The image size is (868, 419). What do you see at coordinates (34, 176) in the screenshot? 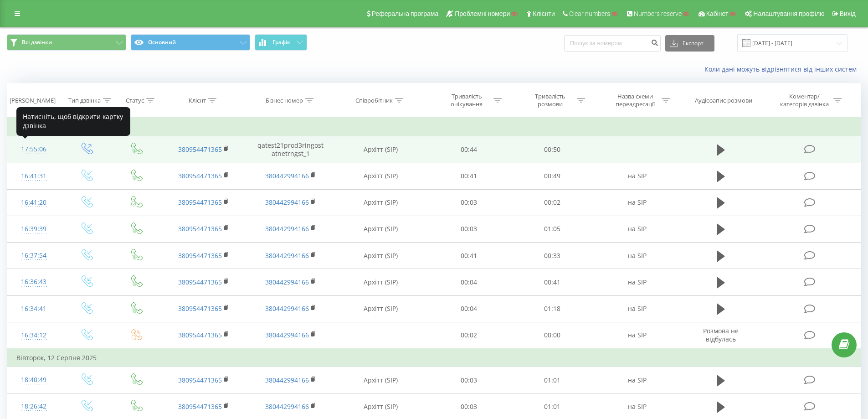
I see `div: 16:41:31` at bounding box center [34, 176].